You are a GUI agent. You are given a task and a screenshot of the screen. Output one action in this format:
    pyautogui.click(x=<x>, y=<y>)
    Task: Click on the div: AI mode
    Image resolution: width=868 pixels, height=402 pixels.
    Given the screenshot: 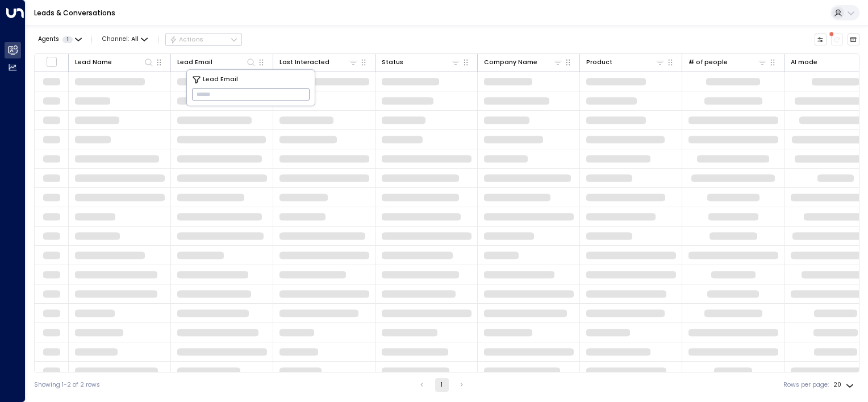 What is the action you would take?
    pyautogui.click(x=803, y=62)
    